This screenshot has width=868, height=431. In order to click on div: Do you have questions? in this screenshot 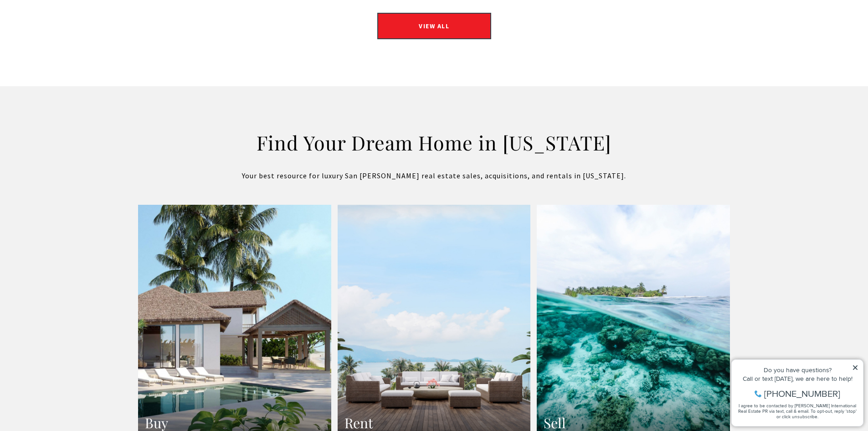, I will do `click(71, 24)`.